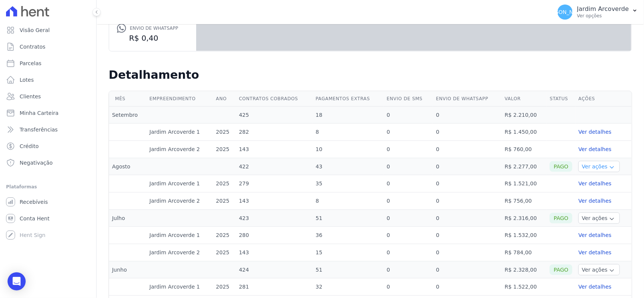 The height and width of the screenshot is (298, 644). What do you see at coordinates (524, 253) in the screenshot?
I see `td: R$ 784,00` at bounding box center [524, 253].